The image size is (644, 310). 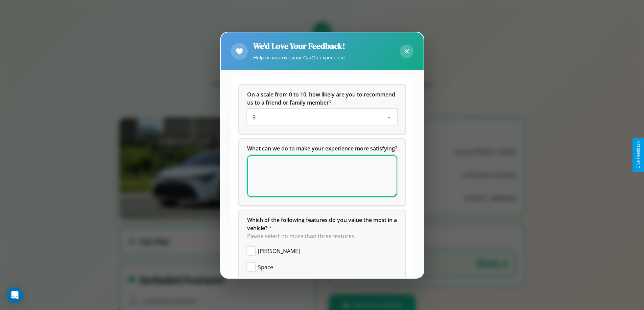 What do you see at coordinates (299, 46) in the screenshot?
I see `h2: We'd Love Your Feedback!` at bounding box center [299, 46].